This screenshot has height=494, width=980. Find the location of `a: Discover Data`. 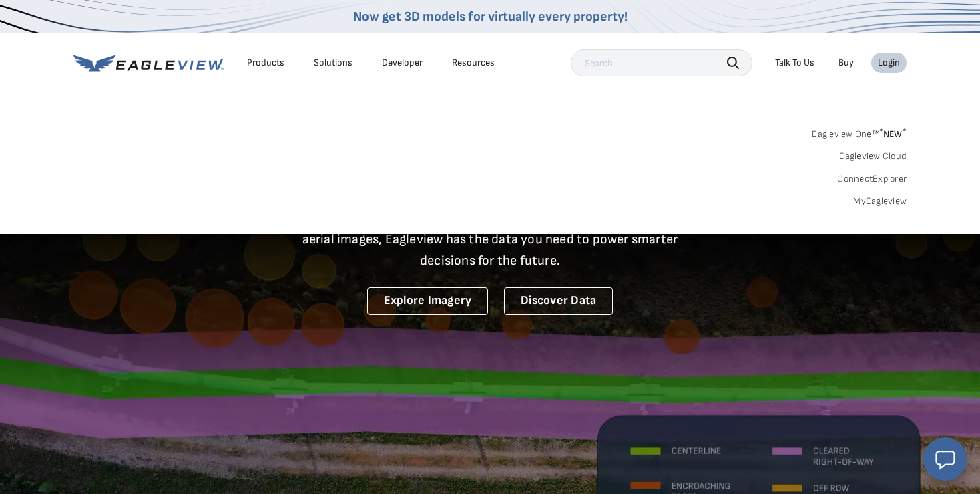

a: Discover Data is located at coordinates (558, 300).